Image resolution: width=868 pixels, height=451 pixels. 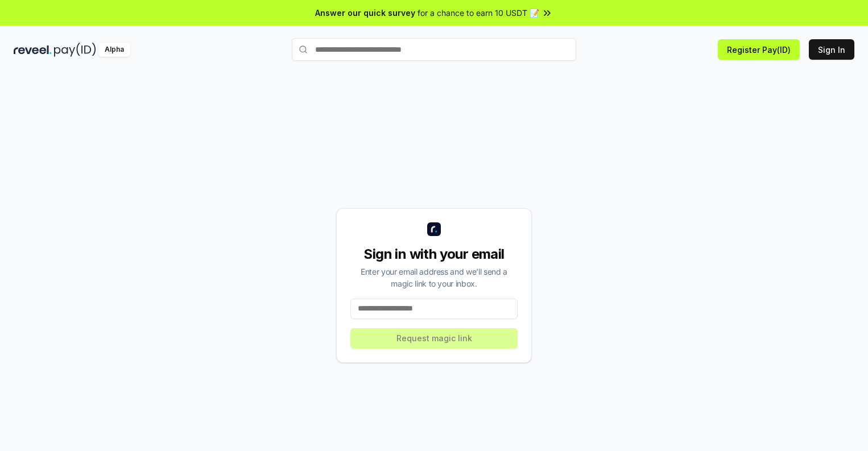 I want to click on img: pay_id, so click(x=75, y=49).